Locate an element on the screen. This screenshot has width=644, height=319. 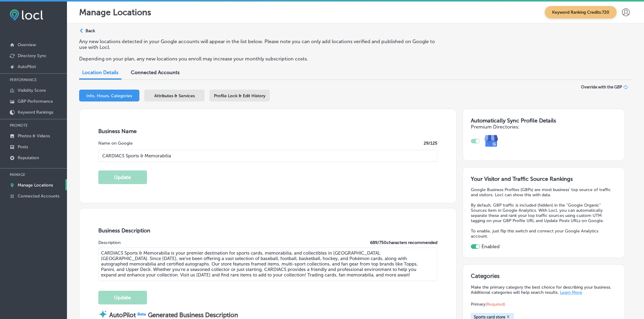
h3: Your Visitor and Traffic Source Rankings is located at coordinates (544, 179).